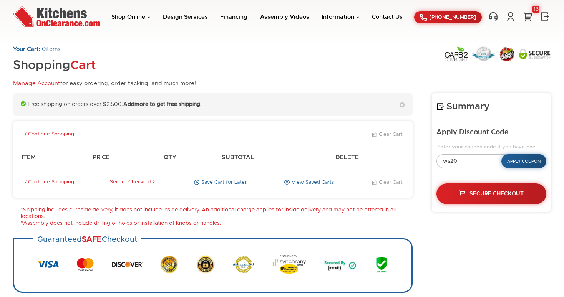 This screenshot has width=564, height=297. What do you see at coordinates (536, 9) in the screenshot?
I see `div: 13` at bounding box center [536, 9].